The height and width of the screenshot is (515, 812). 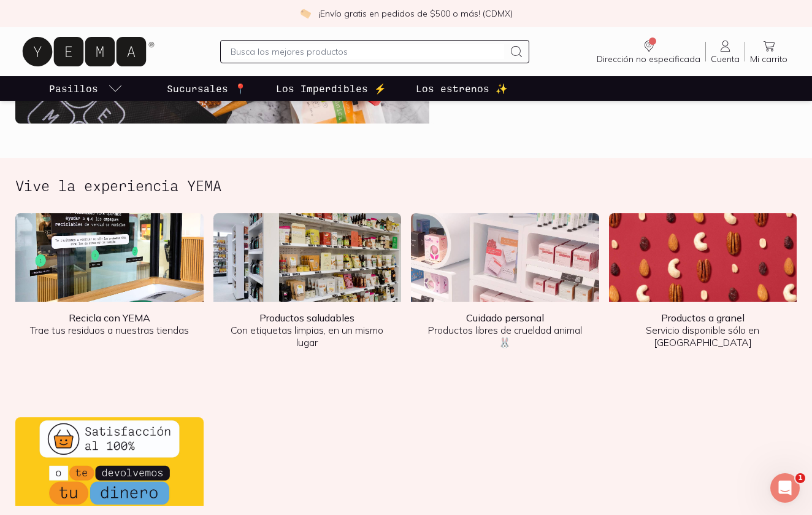 I want to click on p: ¡Envío gratis en pedidos de $500 o más! (CDMX), so click(x=416, y=13).